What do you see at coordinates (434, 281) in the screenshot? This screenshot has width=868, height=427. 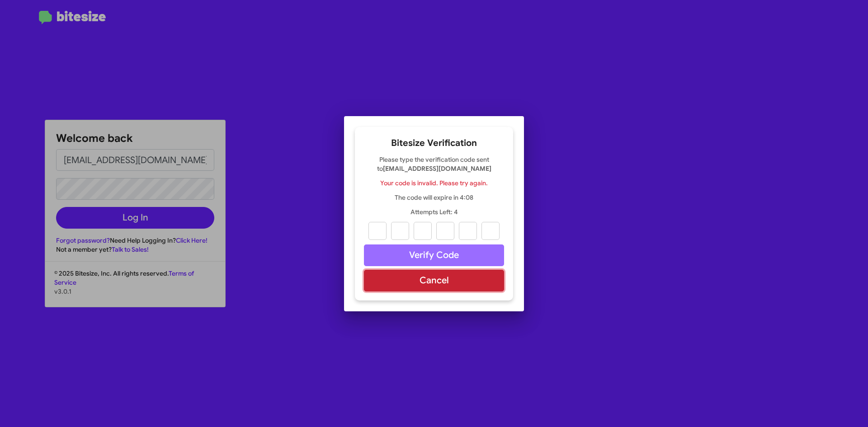 I see `button: Cancel` at bounding box center [434, 281].